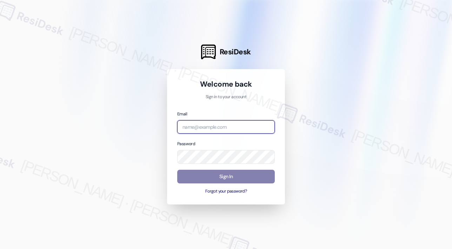 The image size is (452, 249). I want to click on label: Password, so click(186, 144).